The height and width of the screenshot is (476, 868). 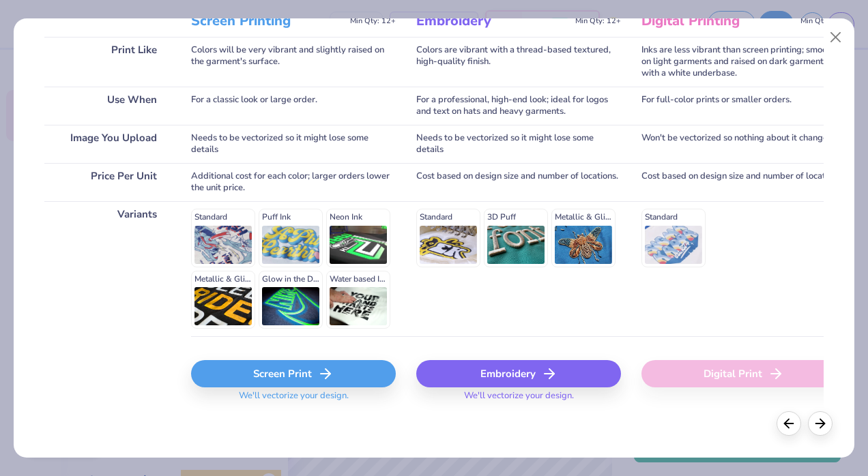 What do you see at coordinates (744, 374) in the screenshot?
I see `div: Digital Print` at bounding box center [744, 374].